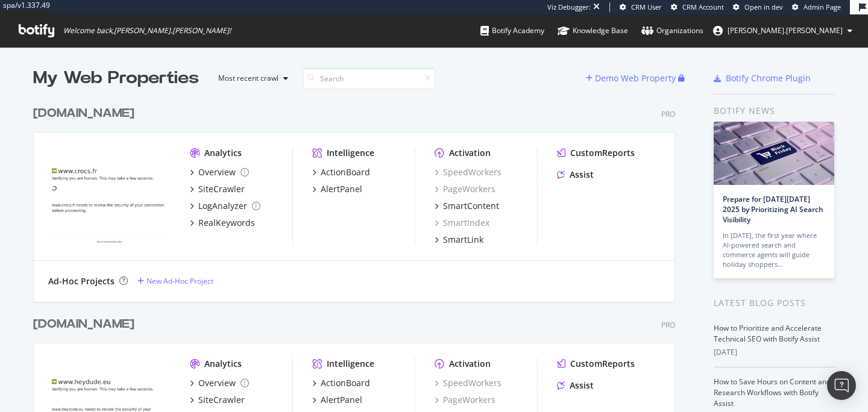  Describe the element at coordinates (180, 281) in the screenshot. I see `div: New Ad-Hoc Project` at that location.